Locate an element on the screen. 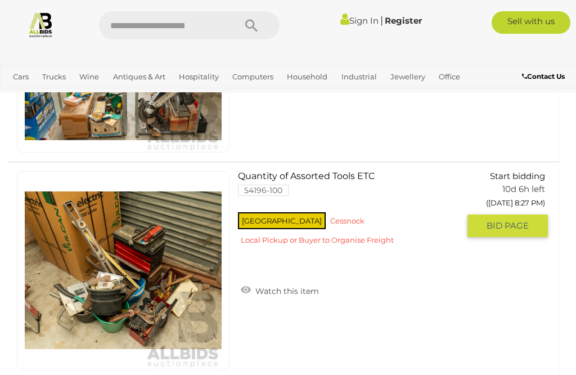 This screenshot has width=576, height=375. a: Sports is located at coordinates (24, 95).